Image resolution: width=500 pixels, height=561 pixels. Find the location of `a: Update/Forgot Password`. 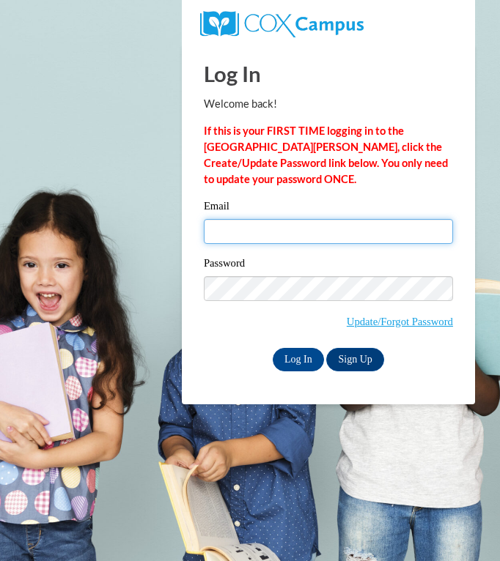

a: Update/Forgot Password is located at coordinates (399, 322).